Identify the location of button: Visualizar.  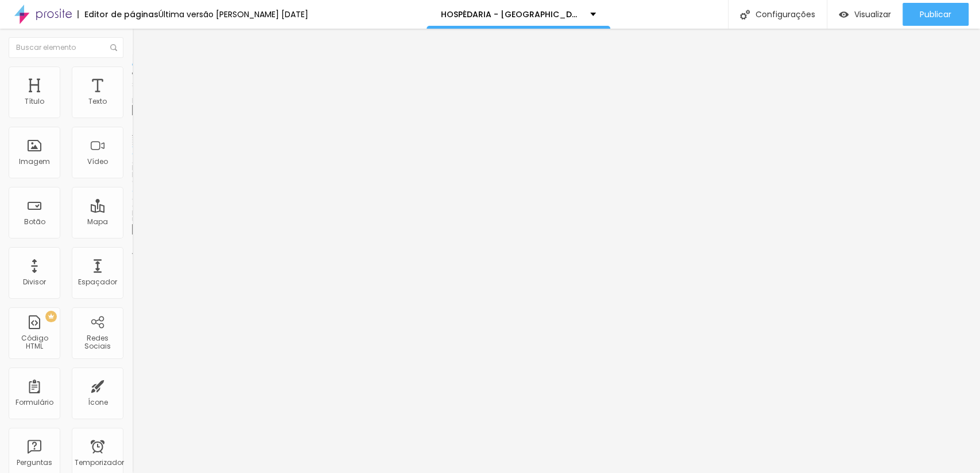
(865, 15).